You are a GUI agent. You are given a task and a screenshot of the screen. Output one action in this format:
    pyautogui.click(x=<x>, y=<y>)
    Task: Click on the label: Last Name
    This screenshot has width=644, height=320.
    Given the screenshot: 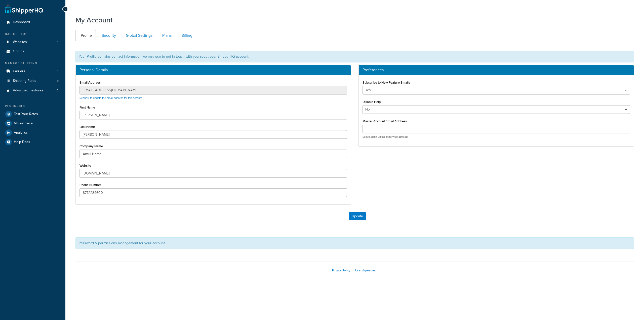 What is the action you would take?
    pyautogui.click(x=87, y=127)
    